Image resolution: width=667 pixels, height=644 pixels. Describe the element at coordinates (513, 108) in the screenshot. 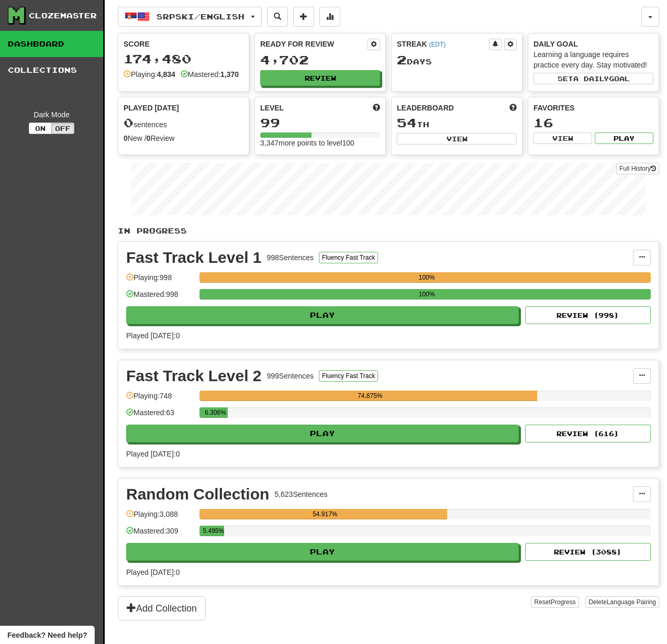

I see `span: This week in points, UTC` at that location.